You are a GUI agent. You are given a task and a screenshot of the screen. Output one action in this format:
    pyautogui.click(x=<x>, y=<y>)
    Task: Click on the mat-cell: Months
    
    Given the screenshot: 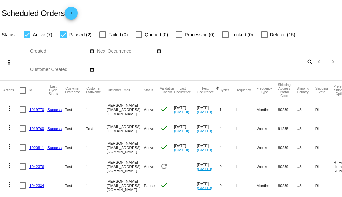 What is the action you would take?
    pyautogui.click(x=267, y=109)
    